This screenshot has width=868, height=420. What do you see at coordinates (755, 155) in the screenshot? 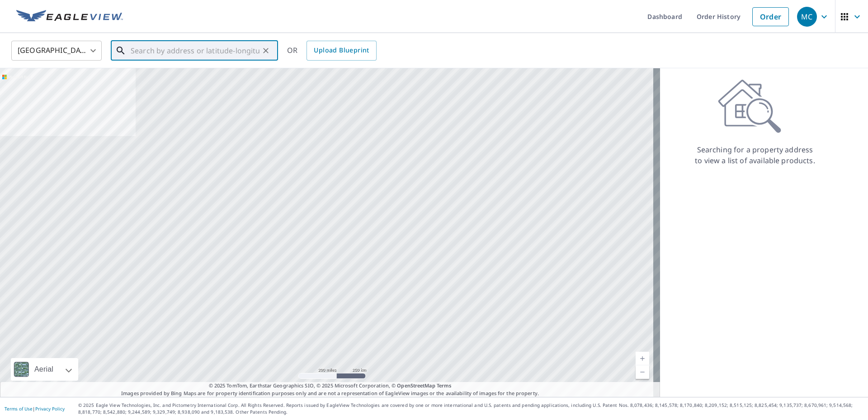
I see `p: Searching for a property address to view a list of available products.` at bounding box center [755, 155].